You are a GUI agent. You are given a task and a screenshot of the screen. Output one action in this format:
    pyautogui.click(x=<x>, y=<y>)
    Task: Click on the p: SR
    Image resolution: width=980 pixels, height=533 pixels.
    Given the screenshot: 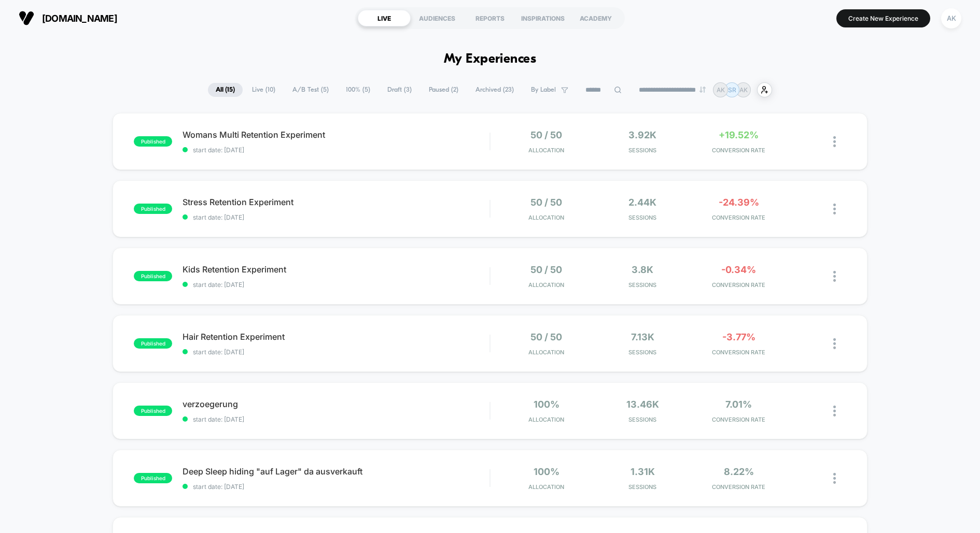 What is the action you would take?
    pyautogui.click(x=732, y=90)
    